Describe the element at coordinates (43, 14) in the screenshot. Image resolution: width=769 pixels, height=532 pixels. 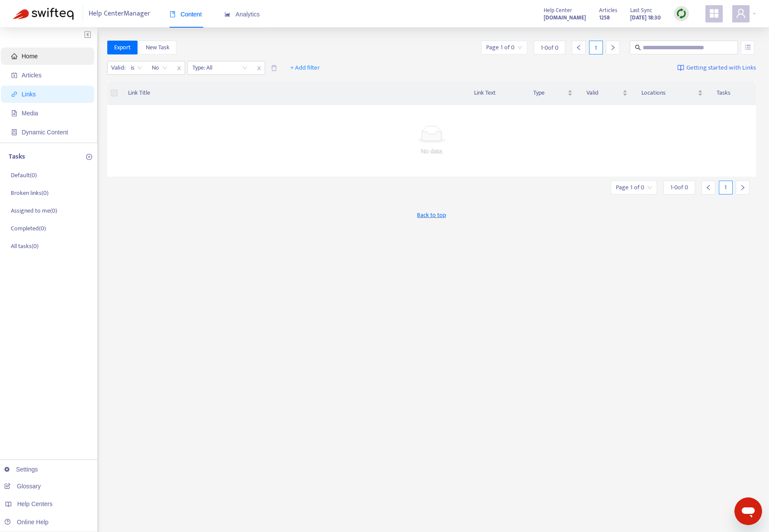
I see `img: Swifteq` at that location.